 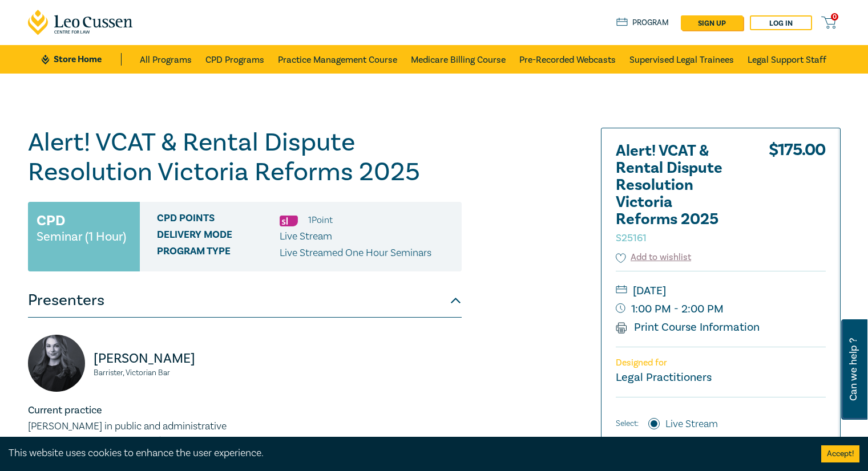 I want to click on img: Substantive Law, so click(x=289, y=220).